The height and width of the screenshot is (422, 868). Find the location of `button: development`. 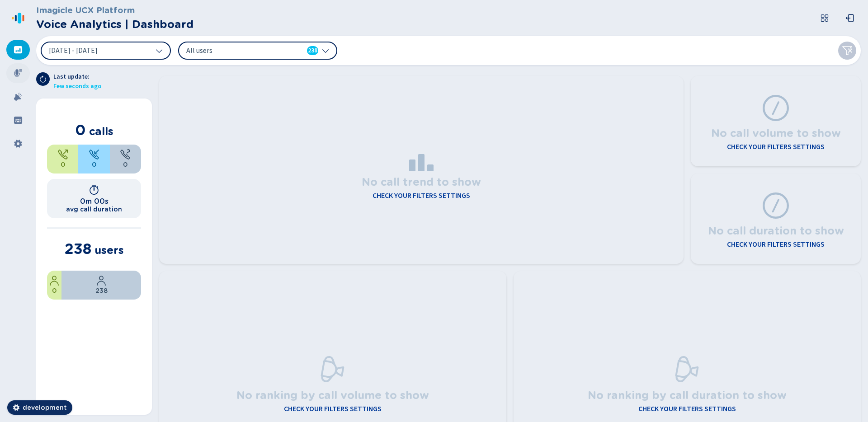

button: development is located at coordinates (40, 408).